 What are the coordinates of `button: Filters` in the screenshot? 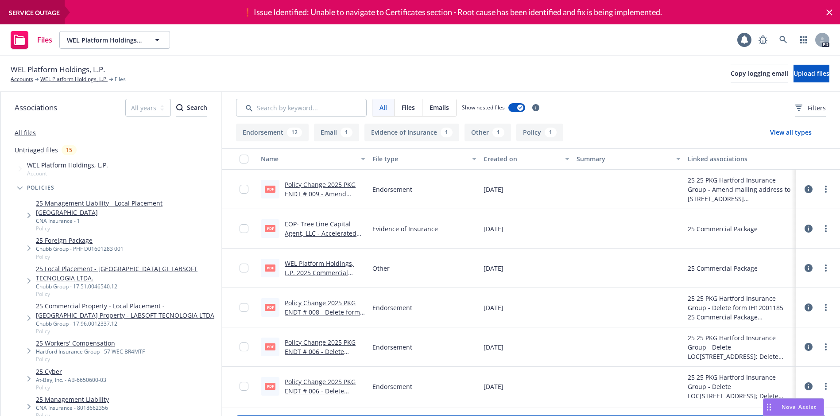 It's located at (810, 108).